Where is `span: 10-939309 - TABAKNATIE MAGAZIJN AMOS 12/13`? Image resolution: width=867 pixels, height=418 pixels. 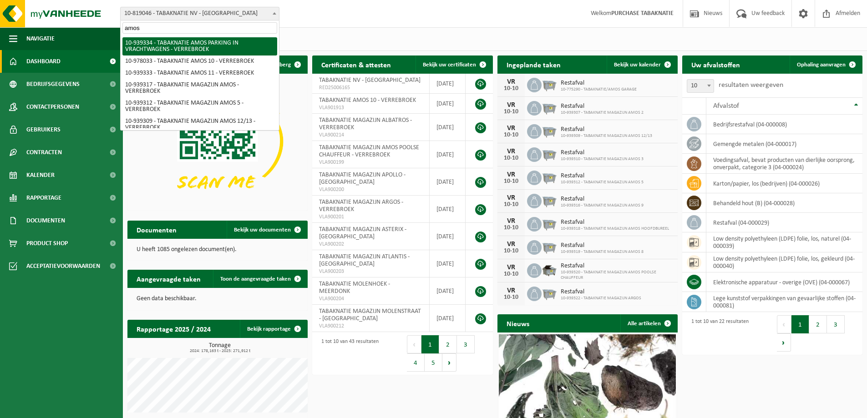
span: 10-939309 - TABAKNATIE MAGAZIJN AMOS 12/13 is located at coordinates (606, 136).